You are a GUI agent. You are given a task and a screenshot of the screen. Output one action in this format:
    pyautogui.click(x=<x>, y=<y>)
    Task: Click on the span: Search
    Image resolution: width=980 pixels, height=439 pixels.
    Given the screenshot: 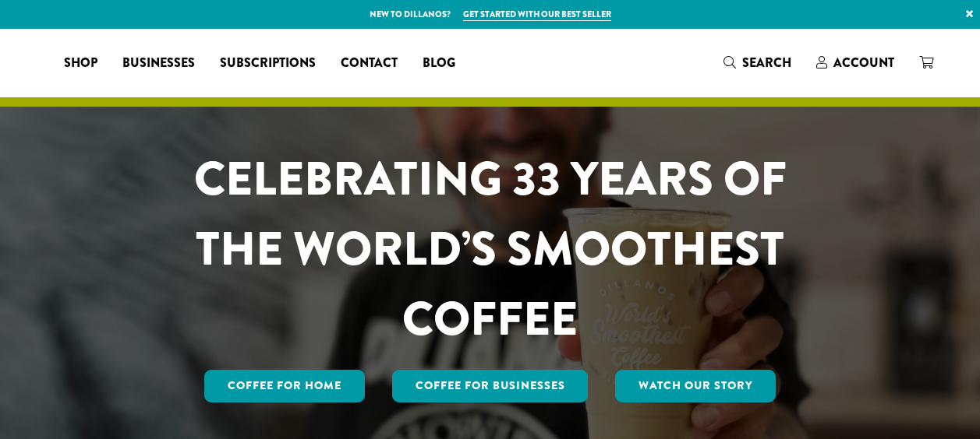 What is the action you would take?
    pyautogui.click(x=767, y=62)
    